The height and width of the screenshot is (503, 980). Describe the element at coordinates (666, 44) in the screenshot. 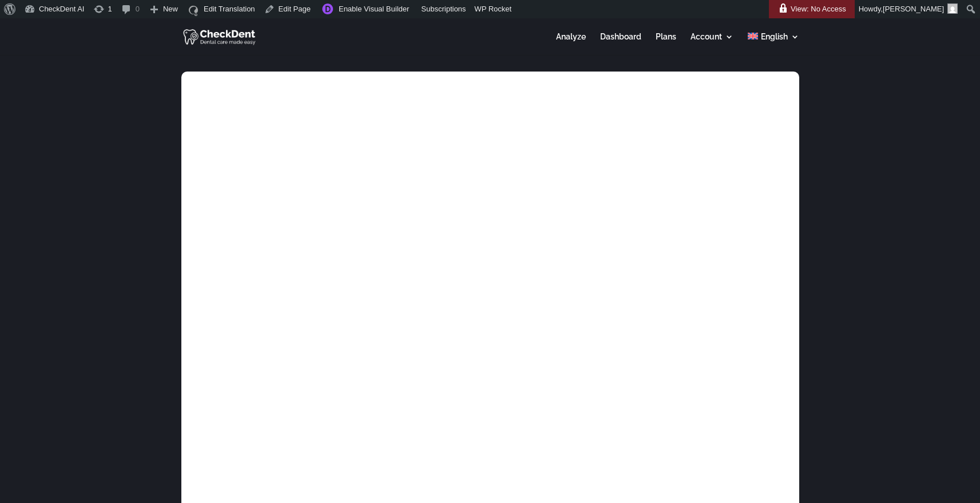

I see `a: Plans` at that location.